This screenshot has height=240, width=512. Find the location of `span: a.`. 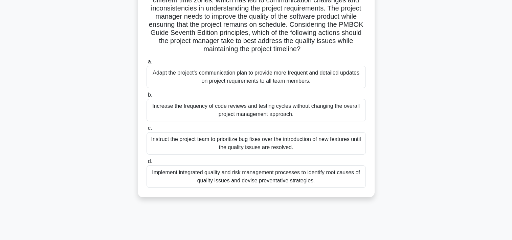

span: a. is located at coordinates (150, 61).